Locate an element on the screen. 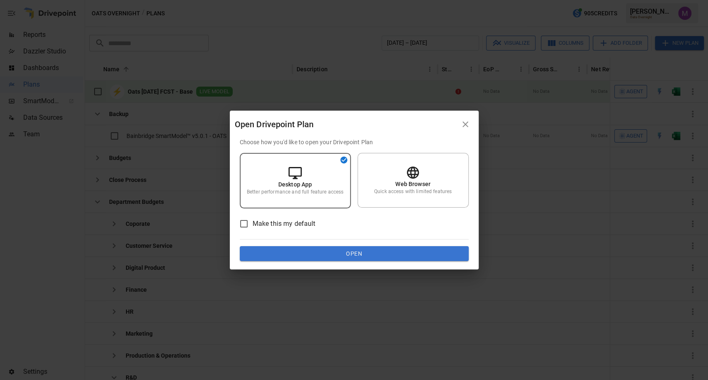  p: Quick access with limited features is located at coordinates (412, 192).